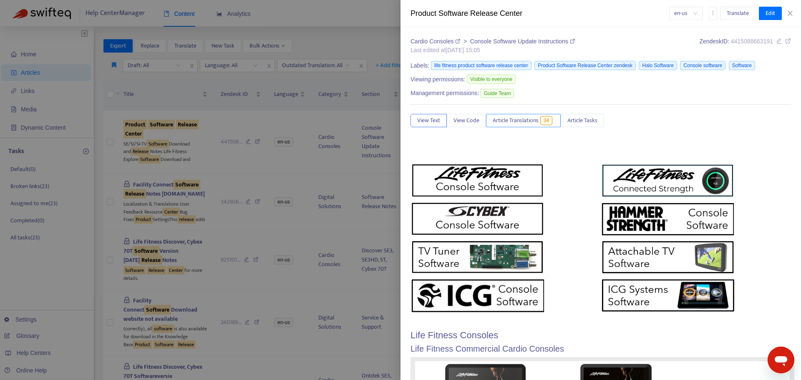  Describe the element at coordinates (523, 41) in the screenshot. I see `a: Console Software Update Instructions` at that location.